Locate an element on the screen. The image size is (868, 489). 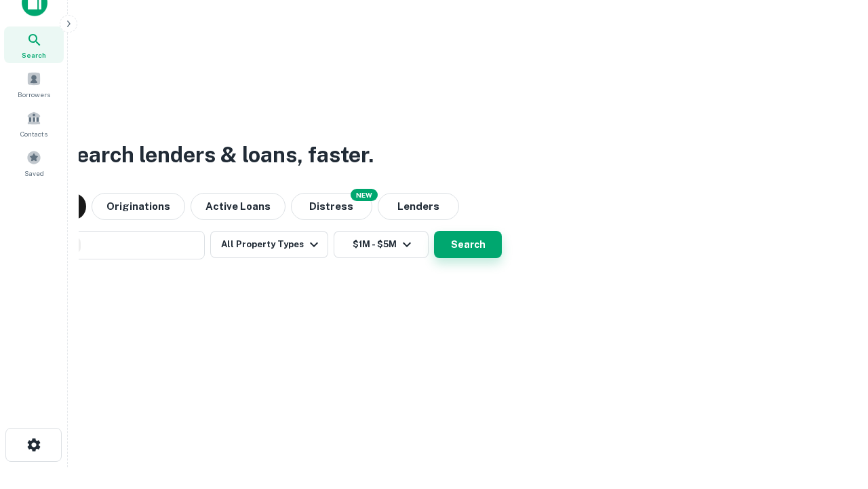
button: Originations is located at coordinates (139, 206).